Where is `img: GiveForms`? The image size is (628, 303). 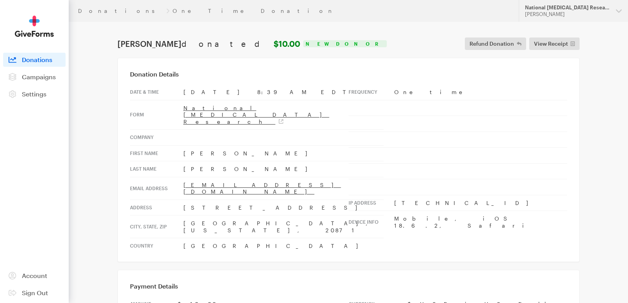 img: GiveForms is located at coordinates (34, 26).